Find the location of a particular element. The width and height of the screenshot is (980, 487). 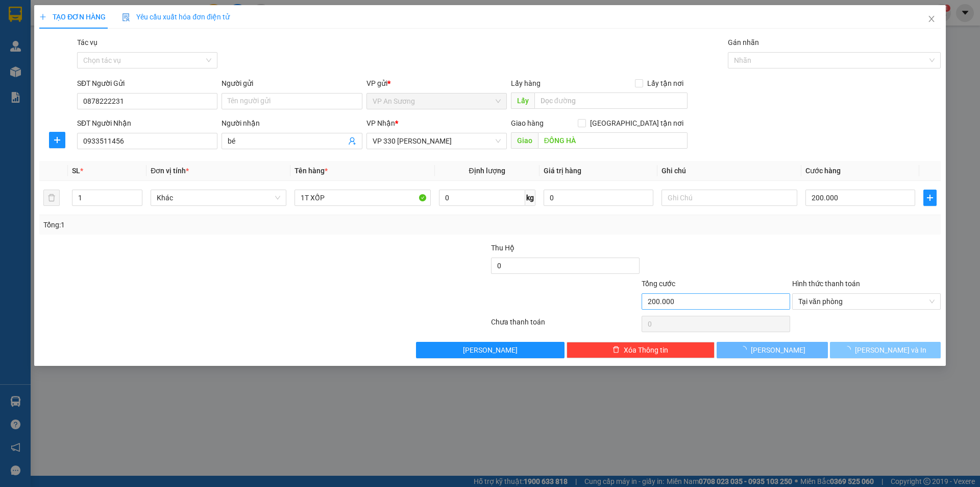

span: Giao hàng is located at coordinates (527, 123).